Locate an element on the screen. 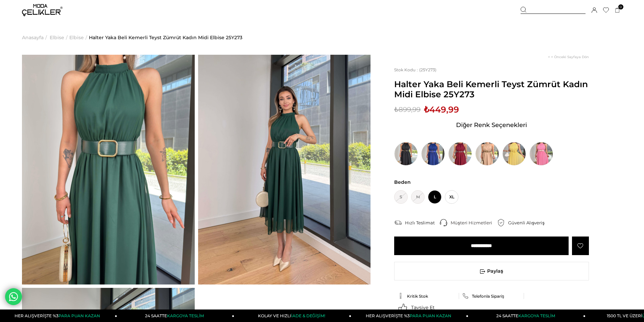  span: 0 is located at coordinates (621, 7).